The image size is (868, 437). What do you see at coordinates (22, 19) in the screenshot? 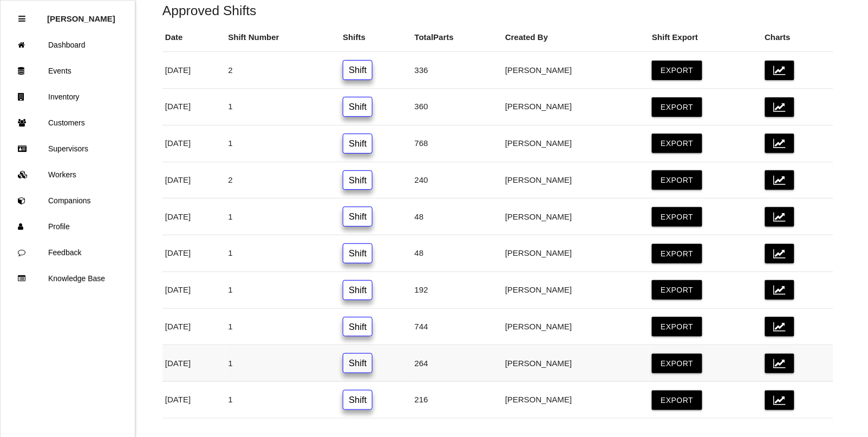
I see `div: Close` at bounding box center [22, 19].